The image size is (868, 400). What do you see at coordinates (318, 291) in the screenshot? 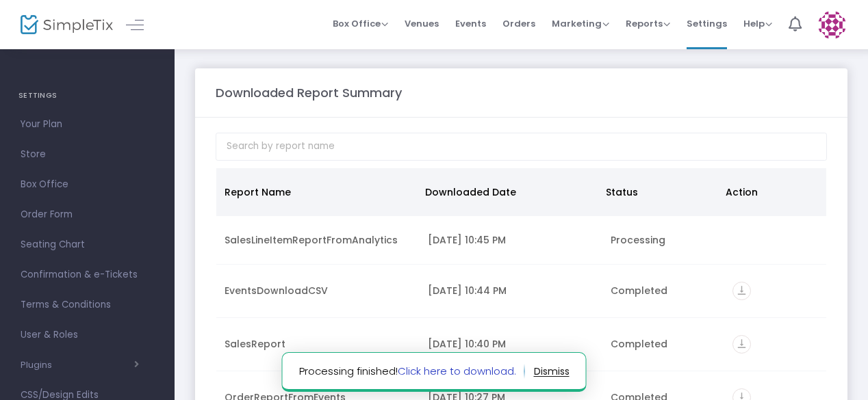
I see `div: EventsDownloadCSV` at bounding box center [318, 291].